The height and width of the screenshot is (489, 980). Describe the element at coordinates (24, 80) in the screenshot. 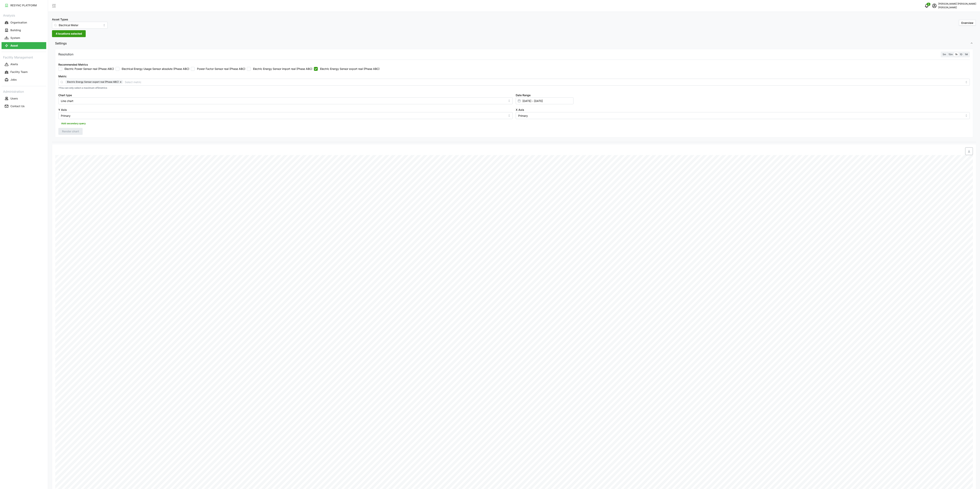

I see `a: Jobs` at that location.